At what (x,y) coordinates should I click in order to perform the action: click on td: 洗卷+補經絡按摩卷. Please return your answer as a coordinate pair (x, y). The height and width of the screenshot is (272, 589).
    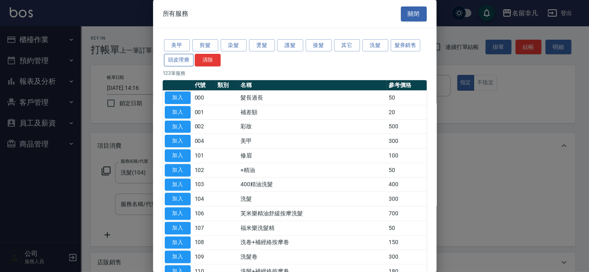
    Looking at the image, I should click on (312, 243).